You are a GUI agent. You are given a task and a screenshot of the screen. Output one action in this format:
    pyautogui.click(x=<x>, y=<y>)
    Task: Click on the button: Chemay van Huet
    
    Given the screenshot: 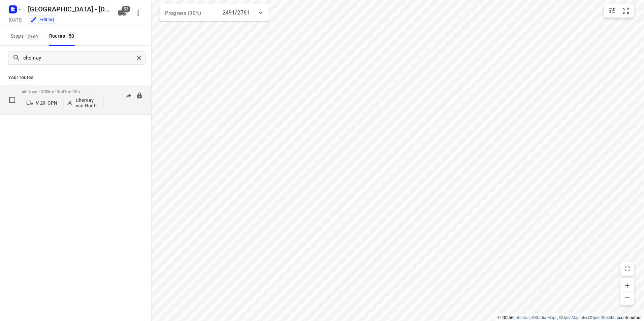 What is the action you would take?
    pyautogui.click(x=84, y=103)
    